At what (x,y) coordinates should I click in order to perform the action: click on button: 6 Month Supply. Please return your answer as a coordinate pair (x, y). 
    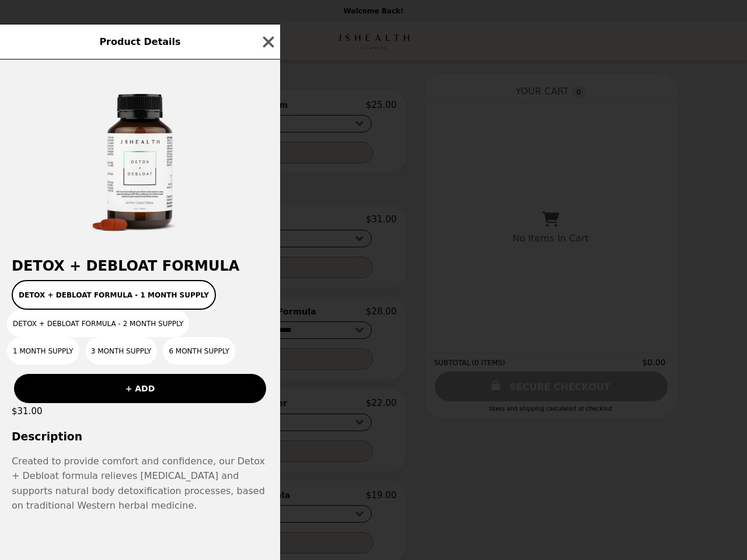
    Looking at the image, I should click on (199, 351).